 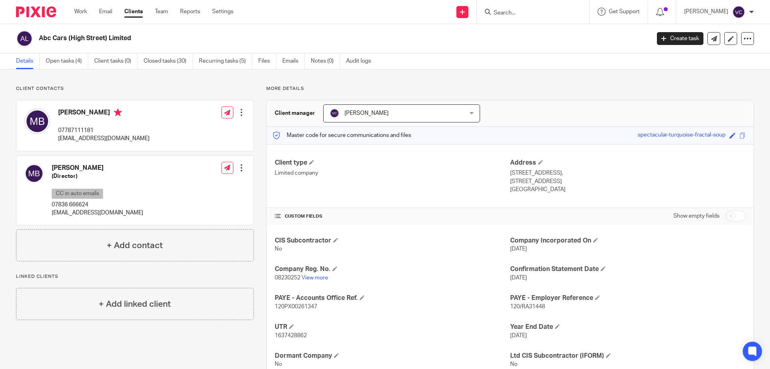 I want to click on a: Team, so click(x=161, y=12).